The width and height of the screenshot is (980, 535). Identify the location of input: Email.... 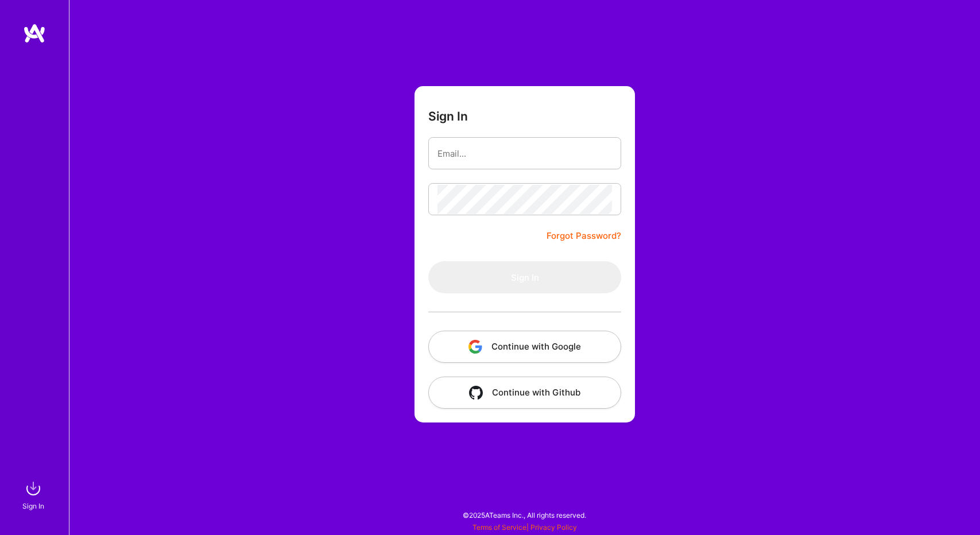
(525, 153).